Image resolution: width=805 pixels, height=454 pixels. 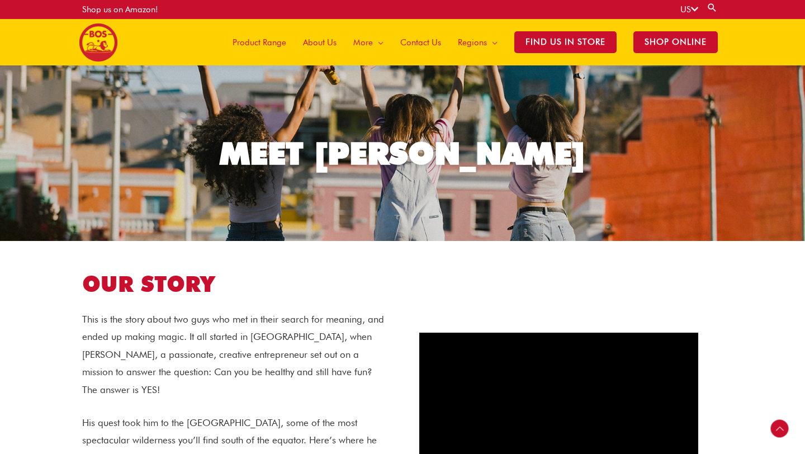 What do you see at coordinates (363, 42) in the screenshot?
I see `span: More` at bounding box center [363, 42].